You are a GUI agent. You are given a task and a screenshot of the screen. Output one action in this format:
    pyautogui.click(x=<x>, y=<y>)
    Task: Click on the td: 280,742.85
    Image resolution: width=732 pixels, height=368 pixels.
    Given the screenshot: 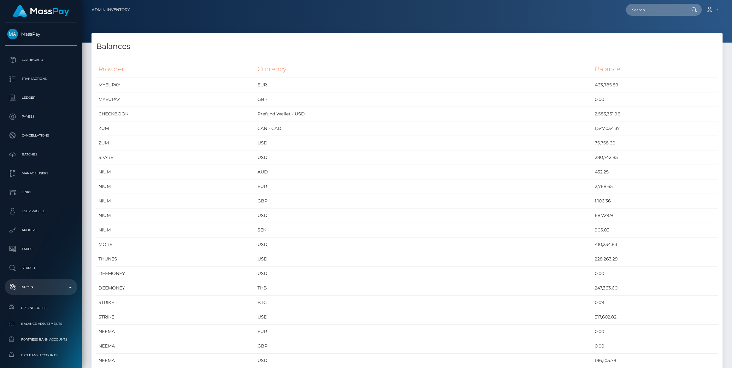 What is the action you would take?
    pyautogui.click(x=655, y=158)
    